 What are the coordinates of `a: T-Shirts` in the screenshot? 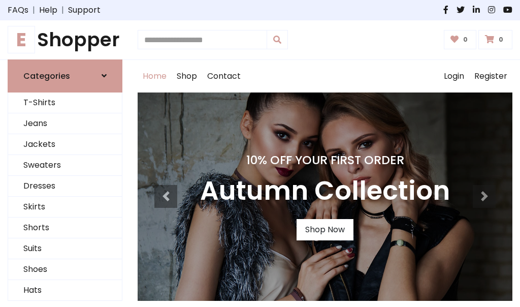 It's located at (65, 103).